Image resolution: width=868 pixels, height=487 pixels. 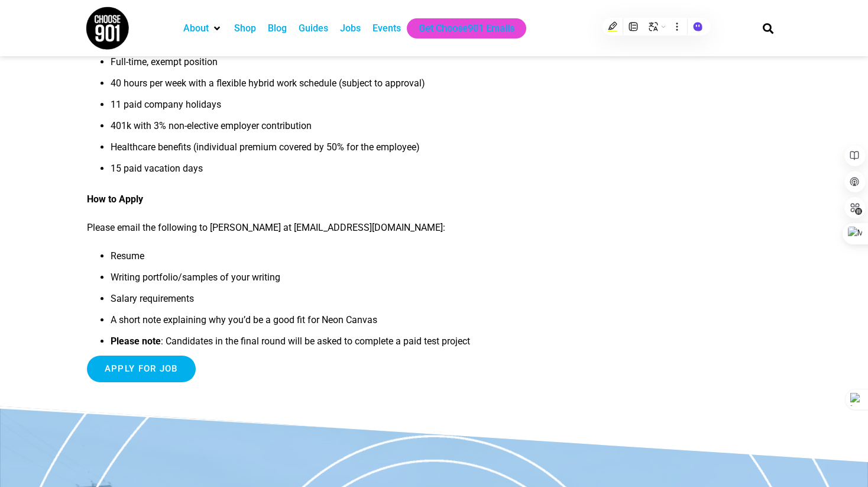 I want to click on li: Full-time, exempt position, so click(x=334, y=65).